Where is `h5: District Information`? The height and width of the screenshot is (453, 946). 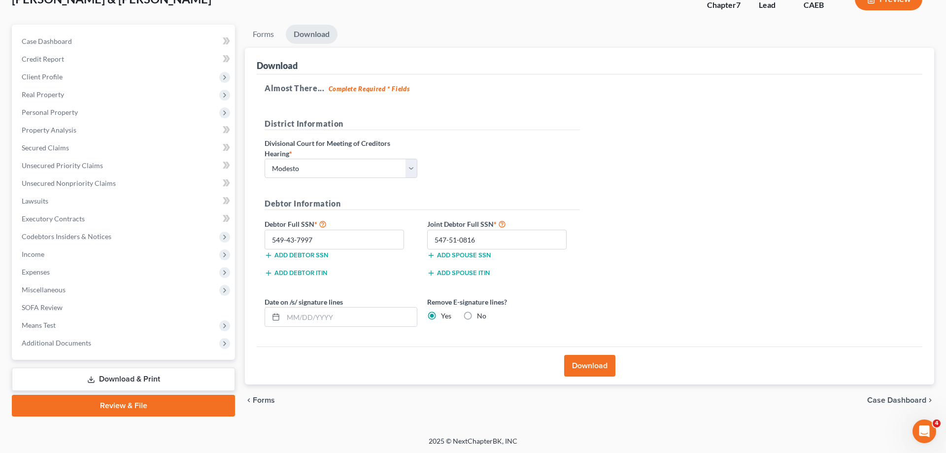 h5: District Information is located at coordinates (422, 124).